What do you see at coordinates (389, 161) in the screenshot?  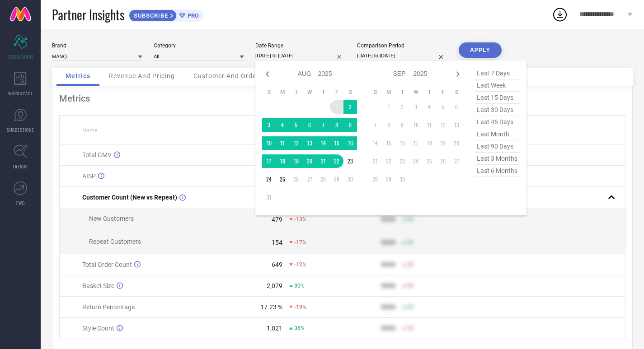 I see `td: Mon Sep 22 2025` at bounding box center [389, 161].